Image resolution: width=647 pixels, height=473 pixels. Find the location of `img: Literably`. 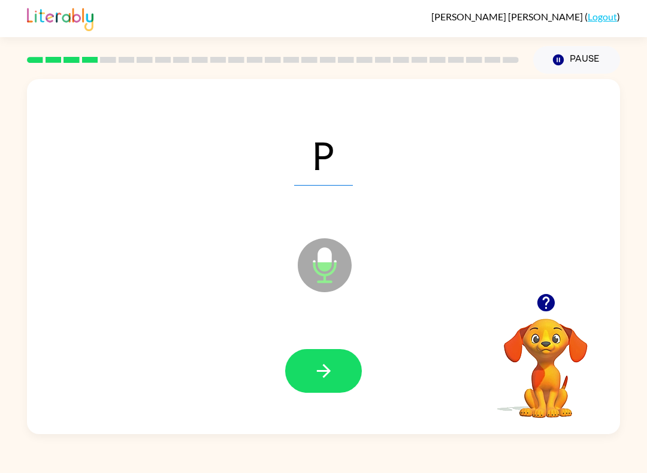

img: Literably is located at coordinates (60, 18).